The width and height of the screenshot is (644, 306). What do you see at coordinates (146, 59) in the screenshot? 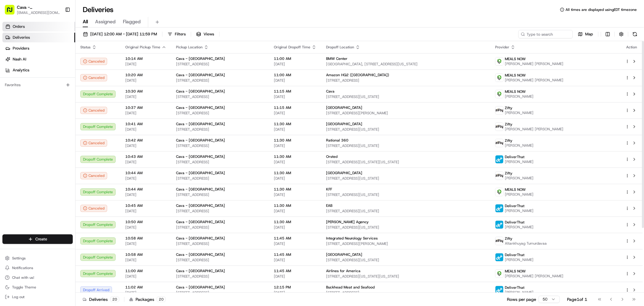
I see `span: 10:14 AM` at bounding box center [146, 59].